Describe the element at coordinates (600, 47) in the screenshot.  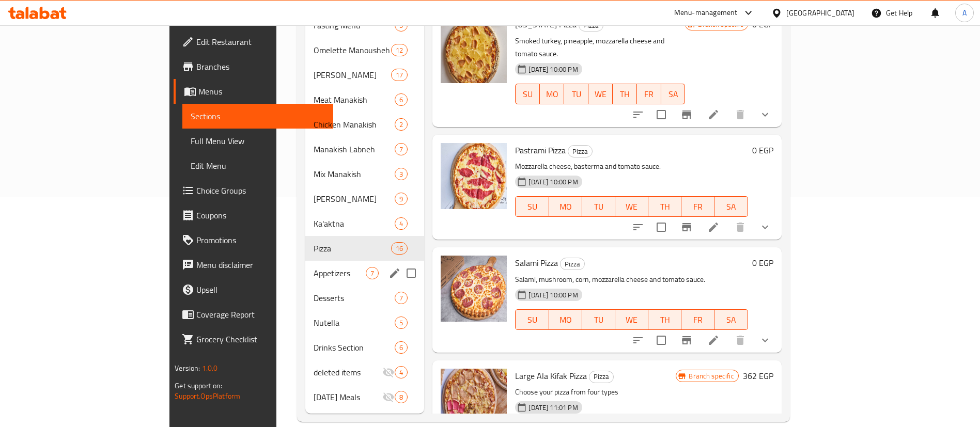
I see `p: Smoked turkey, pineapple, mozzarella cheese and tomato sauce.` at that location.